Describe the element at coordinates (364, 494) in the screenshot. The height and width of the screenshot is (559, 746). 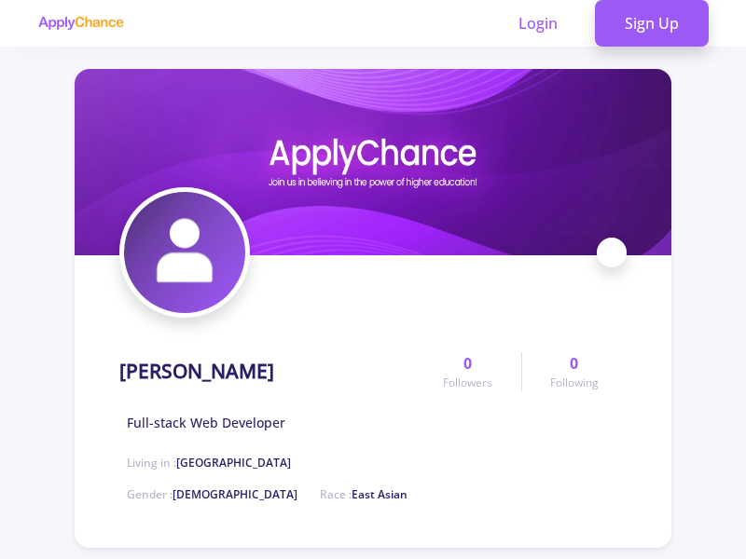
I see `span: Race :` at that location.